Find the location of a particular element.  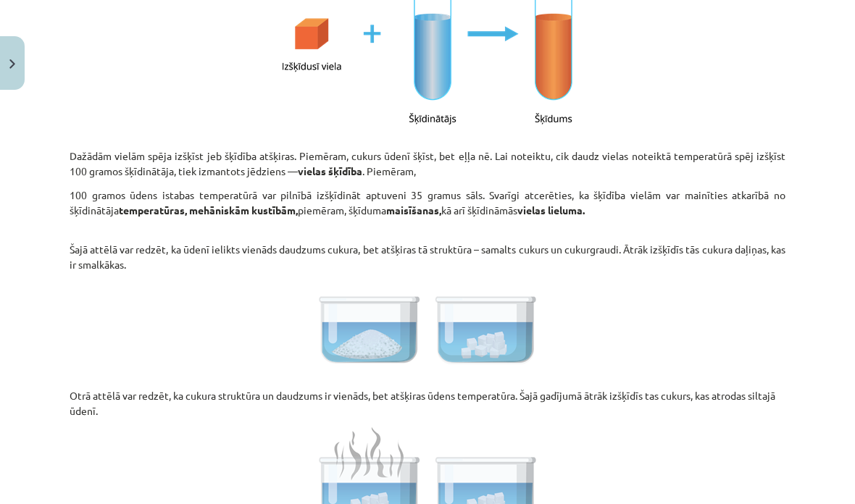

p: Dažādām vielām spēja izšķīst jeb šķīdība atšķiras. Piemēram, cukurs ūdenī šķīst, bet eļļa nē. Lai... is located at coordinates (428, 155).